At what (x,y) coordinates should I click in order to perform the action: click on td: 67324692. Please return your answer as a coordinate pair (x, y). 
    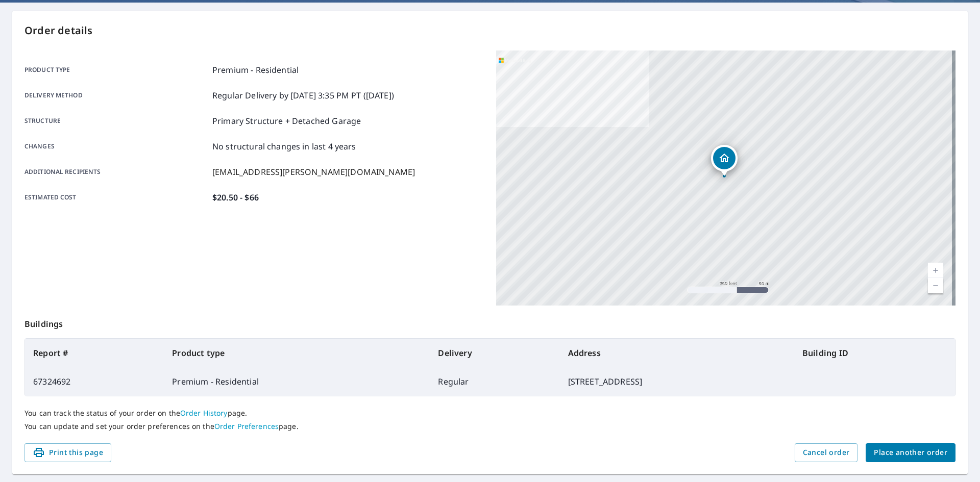
    Looking at the image, I should click on (94, 382).